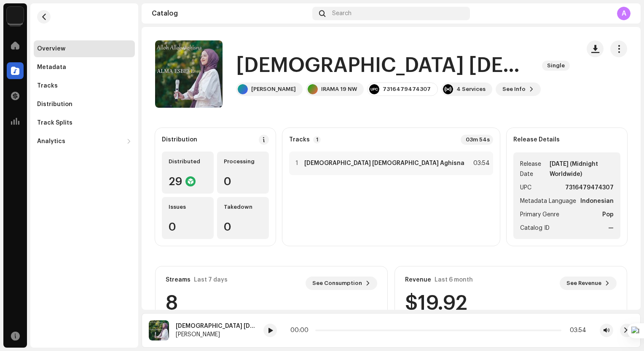 The height and width of the screenshot is (351, 644). Describe the element at coordinates (211, 280) in the screenshot. I see `div: Last 7 days` at that location.